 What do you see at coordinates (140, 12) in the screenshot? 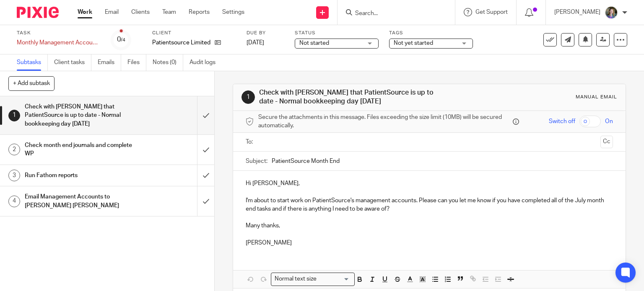
I see `a: Clients` at bounding box center [140, 12].